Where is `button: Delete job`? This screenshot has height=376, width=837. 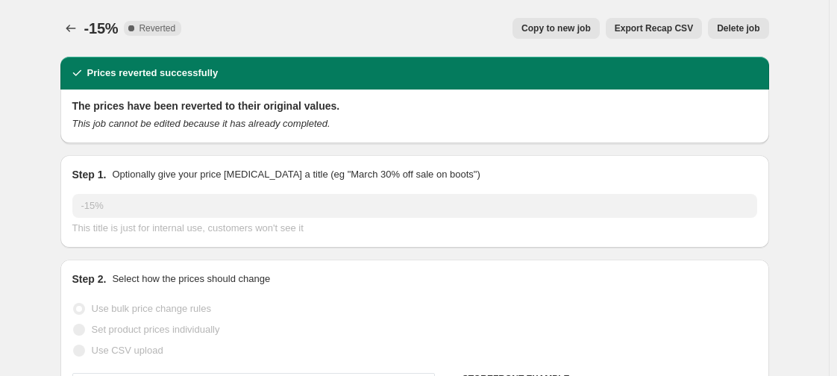
button: Delete job is located at coordinates (738, 28).